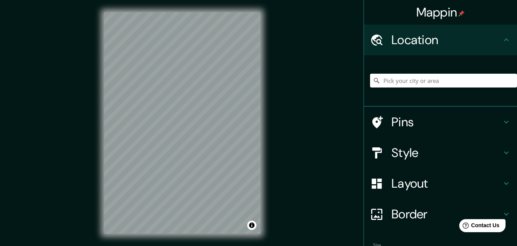  I want to click on button: Toggle attribution, so click(252, 225).